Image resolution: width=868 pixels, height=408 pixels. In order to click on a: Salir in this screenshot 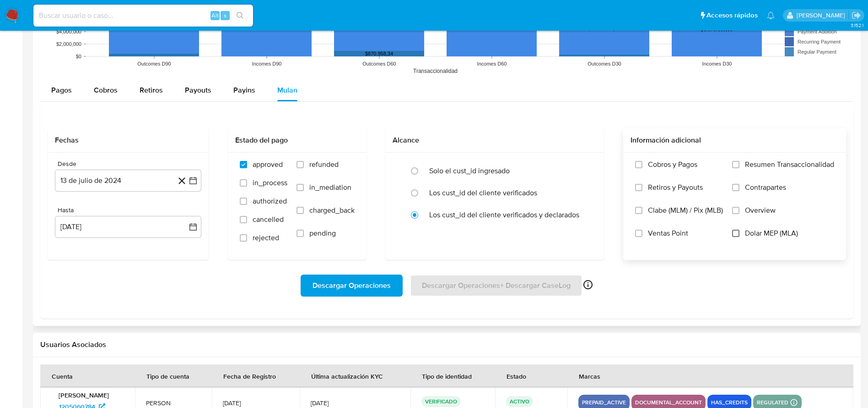, I will do `click(856, 15)`.